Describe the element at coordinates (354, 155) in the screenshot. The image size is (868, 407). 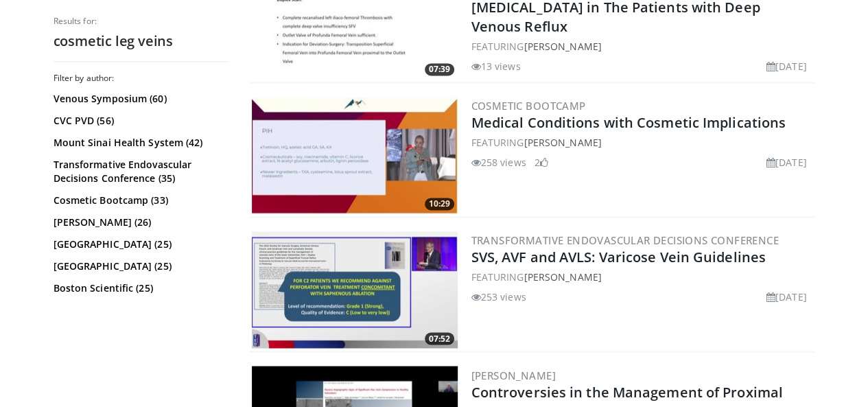
I see `img: ec8eb9f3-466a-441a-8336-79324f692ff8.300x170_q85_crop-smart_upscale.jpg` at that location.